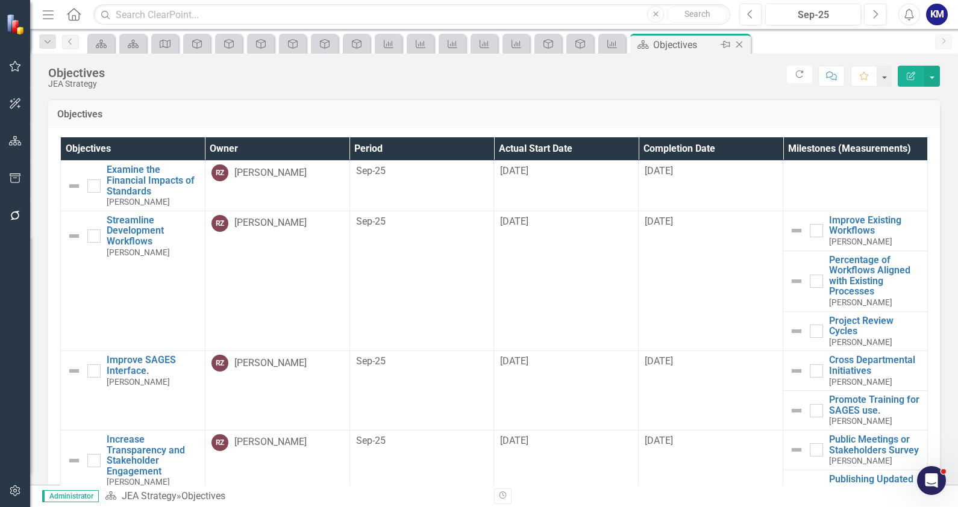 The image size is (958, 507). Describe the element at coordinates (77, 84) in the screenshot. I see `div: JEA Strategy` at that location.